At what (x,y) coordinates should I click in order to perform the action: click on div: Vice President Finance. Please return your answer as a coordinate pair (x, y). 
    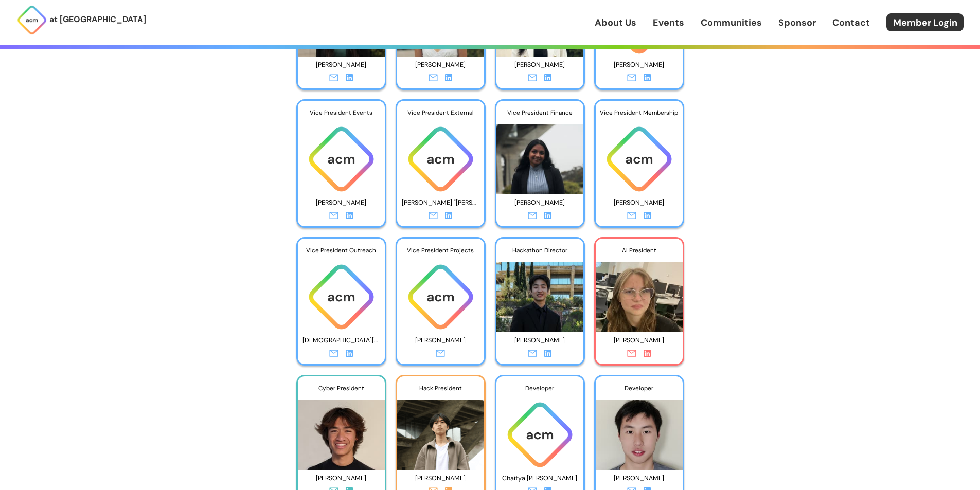
    Looking at the image, I should click on (539, 112).